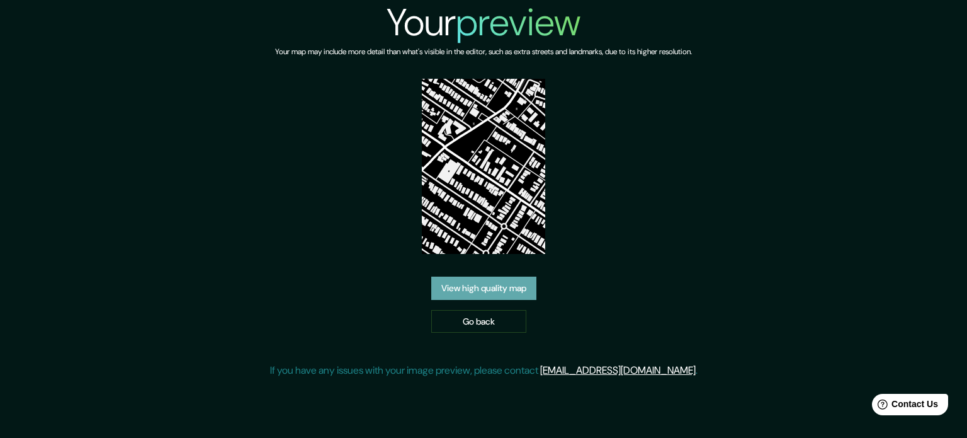 The image size is (967, 438). I want to click on a: View high quality map, so click(484, 288).